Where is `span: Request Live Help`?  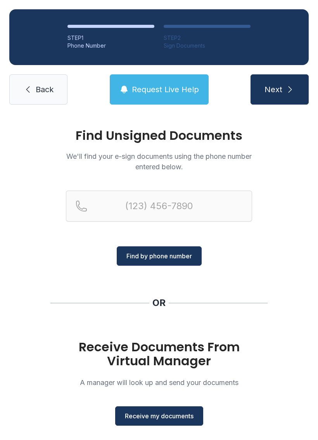 span: Request Live Help is located at coordinates (165, 90).